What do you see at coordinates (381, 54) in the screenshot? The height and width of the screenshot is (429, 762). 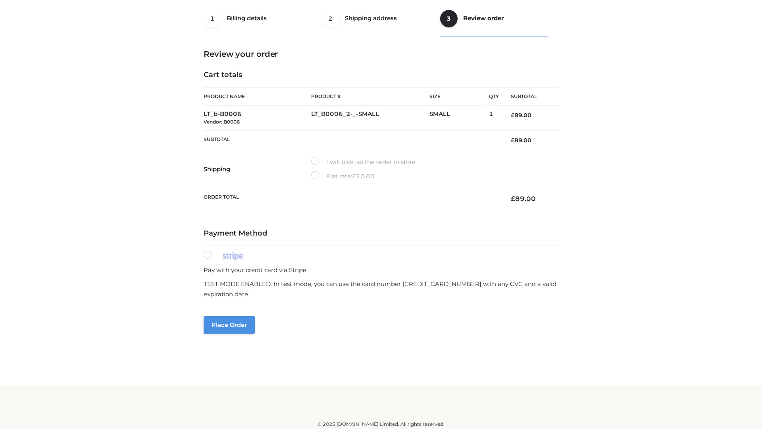 I see `h3: Review your order` at bounding box center [381, 54].